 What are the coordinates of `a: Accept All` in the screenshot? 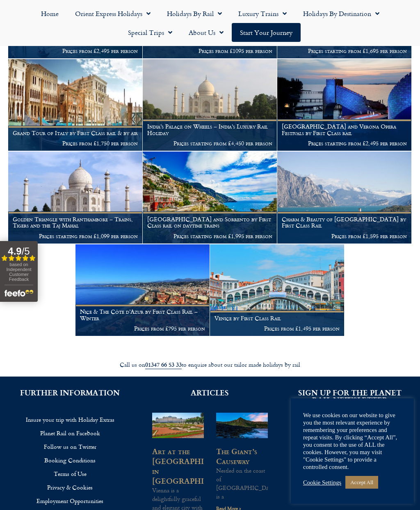 It's located at (362, 482).